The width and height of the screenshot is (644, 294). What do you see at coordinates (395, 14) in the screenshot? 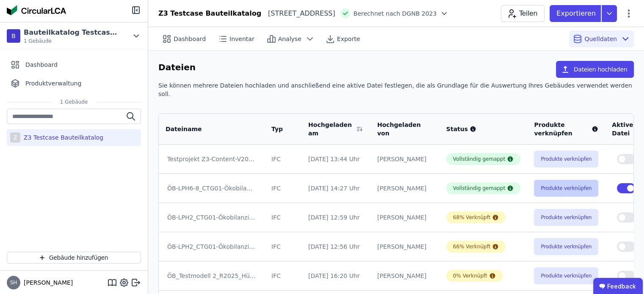
I see `span: Berechnet nach DGNB 2023` at bounding box center [395, 14].